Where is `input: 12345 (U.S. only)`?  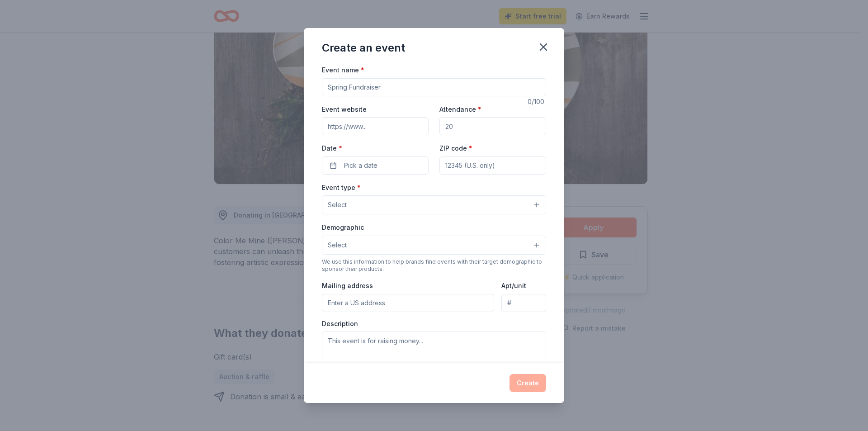 input: 12345 (U.S. only) is located at coordinates (493, 166).